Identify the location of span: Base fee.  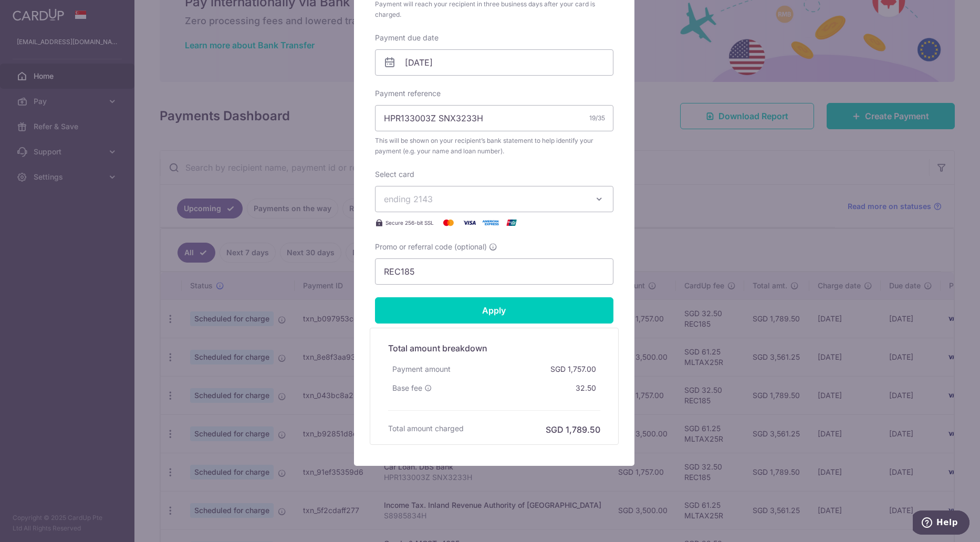
(407, 388).